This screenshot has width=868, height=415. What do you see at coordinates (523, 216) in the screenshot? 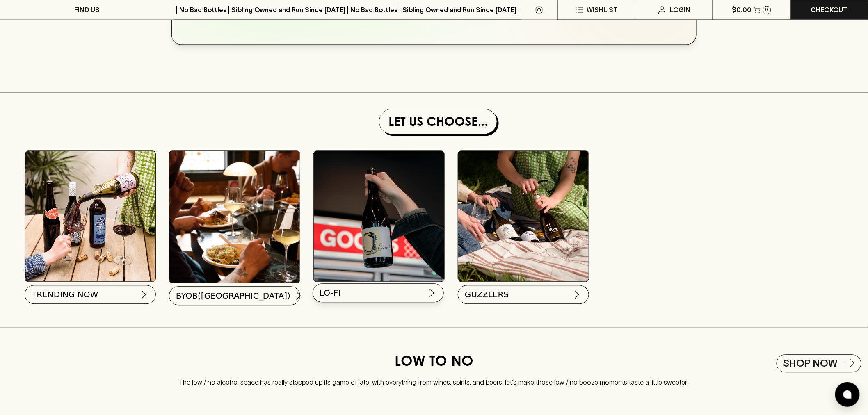
I see `img: PACKS` at bounding box center [523, 216].